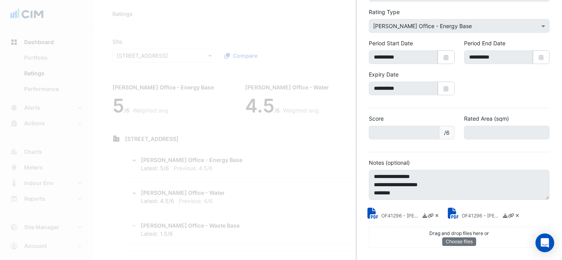 The width and height of the screenshot is (562, 260). What do you see at coordinates (484, 43) in the screenshot?
I see `label: Period End Date` at bounding box center [484, 43].